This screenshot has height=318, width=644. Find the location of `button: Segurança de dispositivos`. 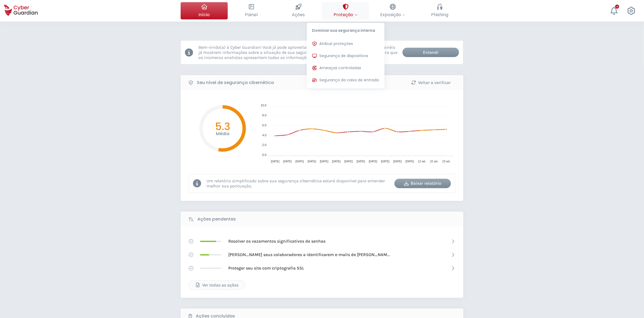

button: Segurança de dispositivos is located at coordinates (346, 56).